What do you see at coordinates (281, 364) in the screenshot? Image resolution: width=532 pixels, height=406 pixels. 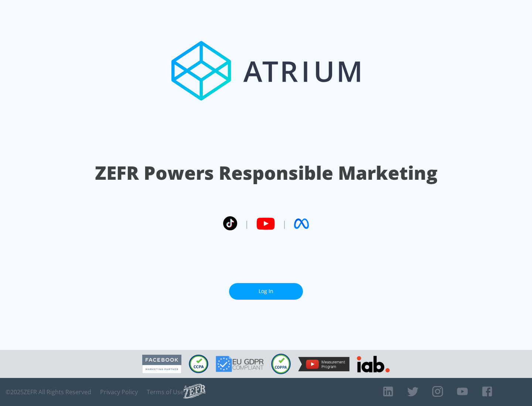 I see `img: COPPA Compliant` at bounding box center [281, 364].